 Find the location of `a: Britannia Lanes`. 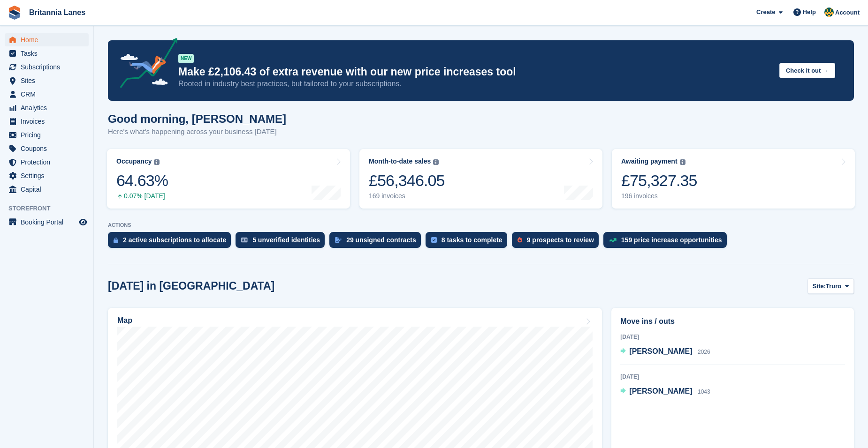

a: Britannia Lanes is located at coordinates (57, 12).